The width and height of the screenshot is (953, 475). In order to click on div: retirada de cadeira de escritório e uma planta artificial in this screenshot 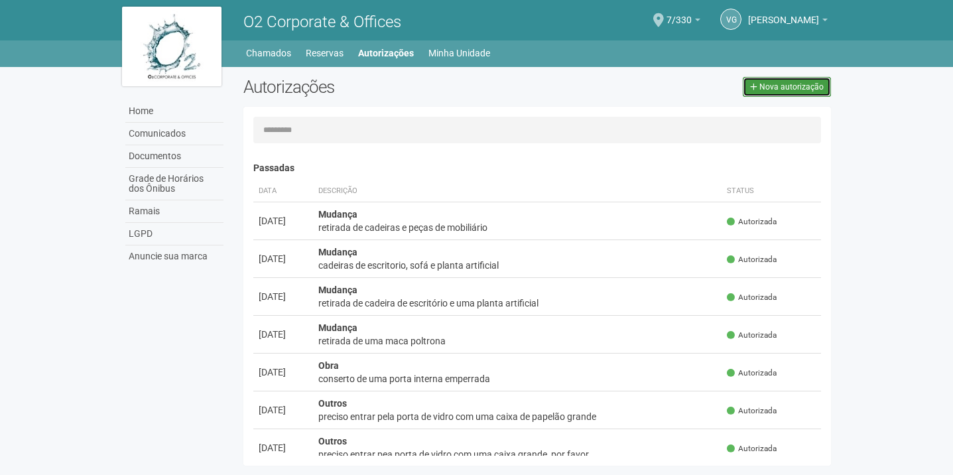, I will do `click(518, 303)`.